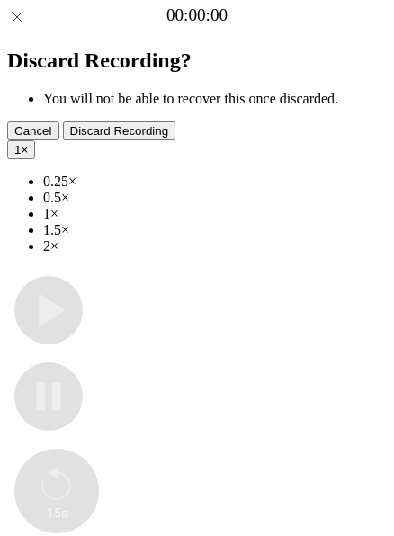 Image resolution: width=394 pixels, height=536 pixels. Describe the element at coordinates (120, 130) in the screenshot. I see `button: Discard Recording` at that location.